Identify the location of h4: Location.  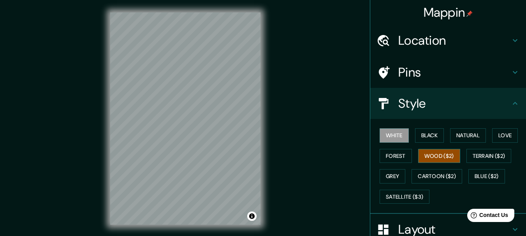
(454, 40).